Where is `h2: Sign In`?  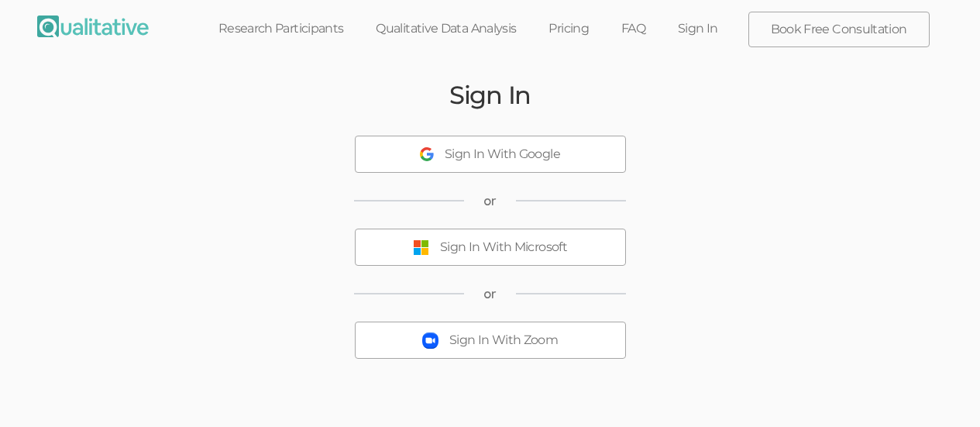
h2: Sign In is located at coordinates (490, 95).